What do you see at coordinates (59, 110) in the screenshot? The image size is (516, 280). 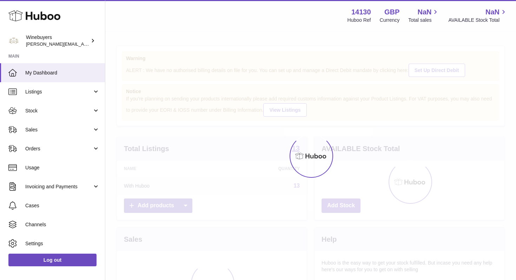 I see `span: Stock` at bounding box center [59, 110].